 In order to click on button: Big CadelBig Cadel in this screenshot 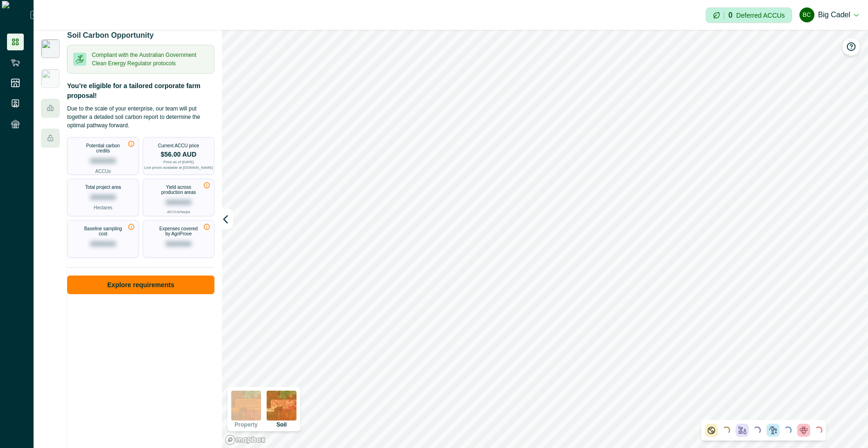, I will do `click(829, 15)`.